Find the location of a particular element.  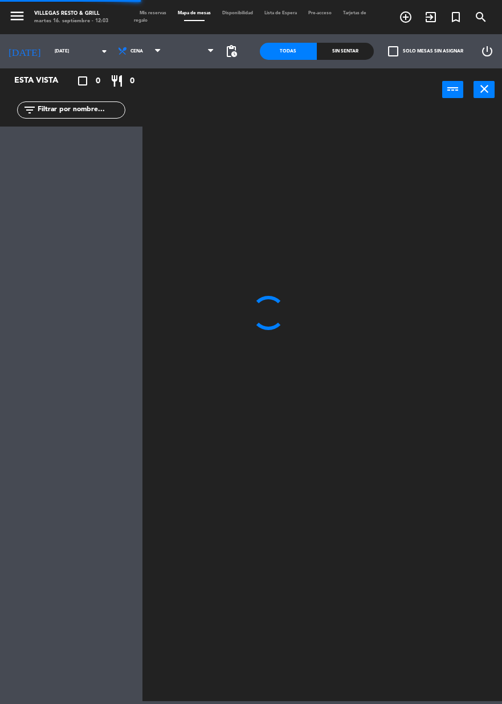

i: exit_to_app is located at coordinates (431, 17).